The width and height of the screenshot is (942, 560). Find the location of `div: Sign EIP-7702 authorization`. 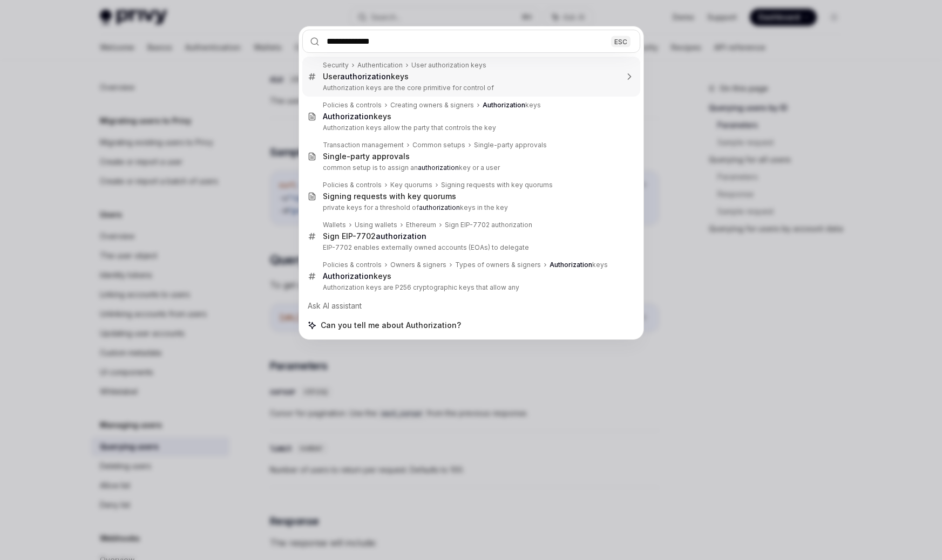

div: Sign EIP-7702 authorization is located at coordinates (489, 225).